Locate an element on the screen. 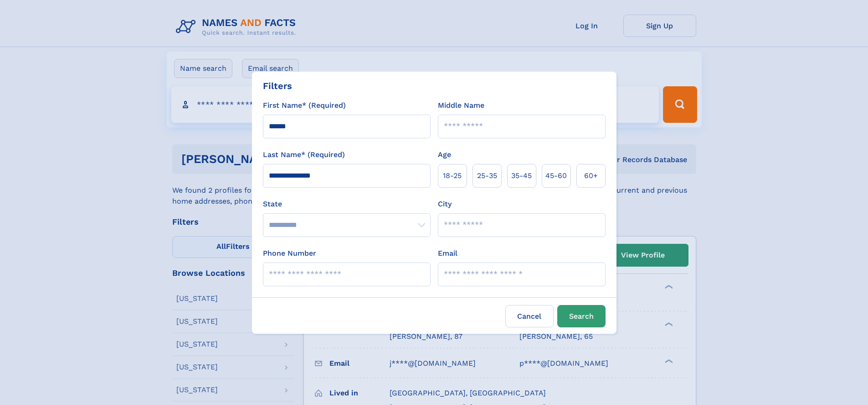  button: Search is located at coordinates (582, 316).